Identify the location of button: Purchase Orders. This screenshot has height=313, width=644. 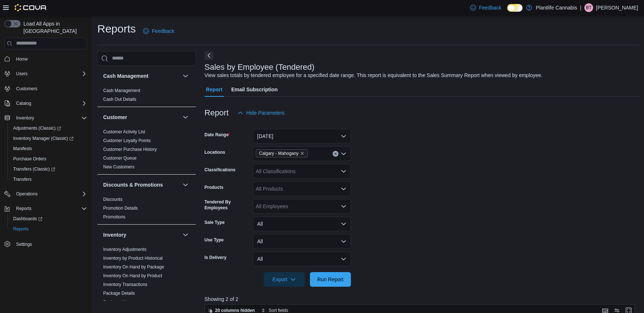
(49, 159).